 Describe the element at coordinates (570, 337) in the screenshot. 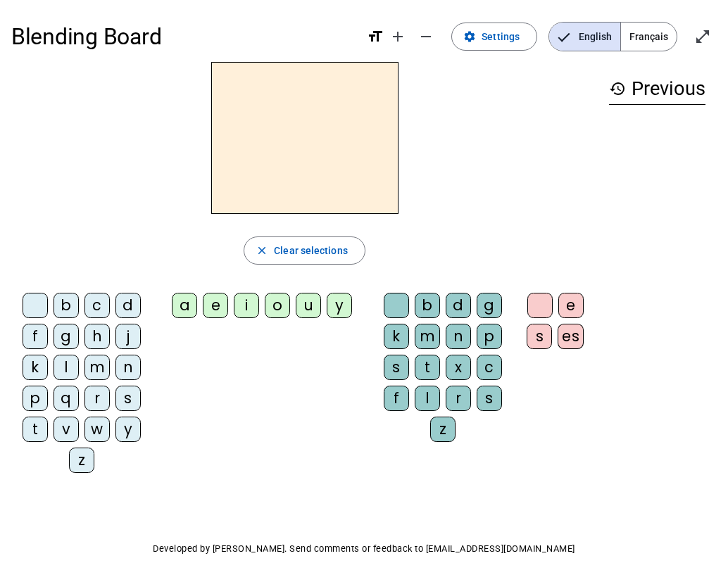

I see `div: es` at that location.